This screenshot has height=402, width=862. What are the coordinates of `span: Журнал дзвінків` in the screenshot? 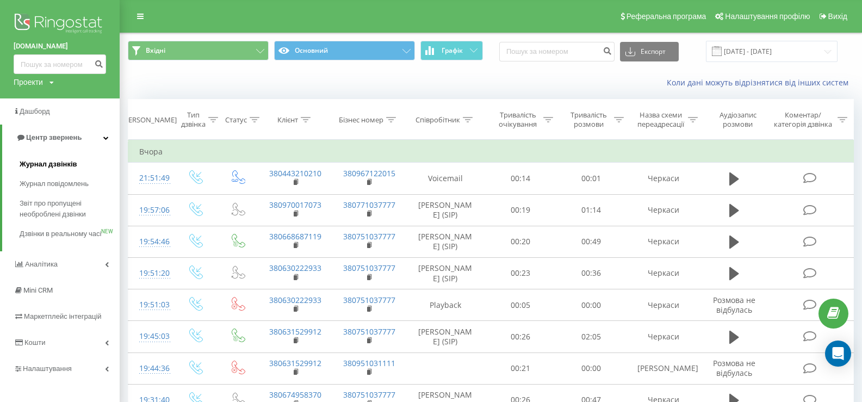 It's located at (48, 164).